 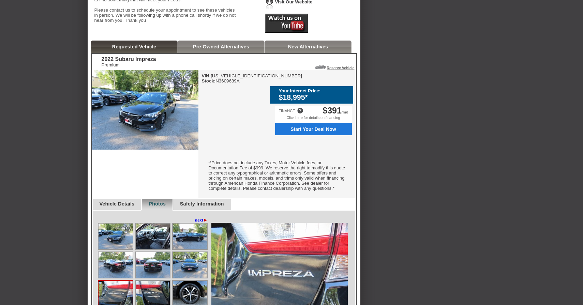 I want to click on div: Your Internet Price:, so click(x=314, y=91).